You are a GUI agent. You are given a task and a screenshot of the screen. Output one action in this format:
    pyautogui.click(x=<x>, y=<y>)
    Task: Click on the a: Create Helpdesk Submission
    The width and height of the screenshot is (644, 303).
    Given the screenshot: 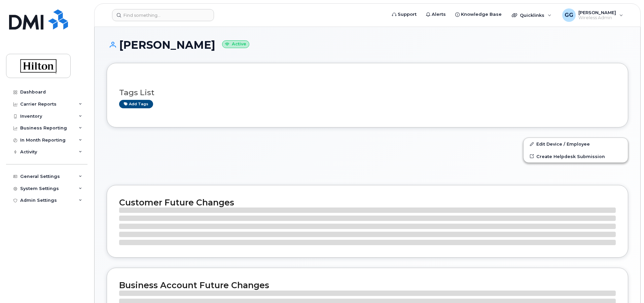 What is the action you would take?
    pyautogui.click(x=576, y=157)
    